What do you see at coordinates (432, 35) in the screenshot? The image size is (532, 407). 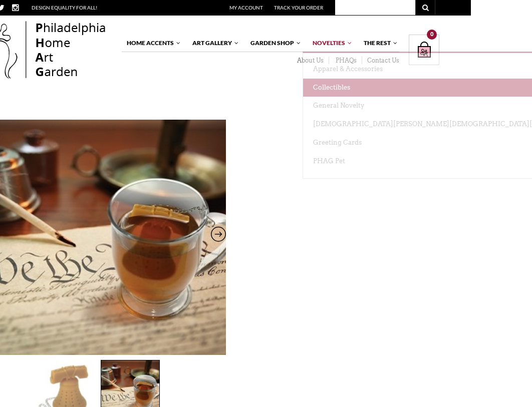 I see `div: 0` at bounding box center [432, 35].